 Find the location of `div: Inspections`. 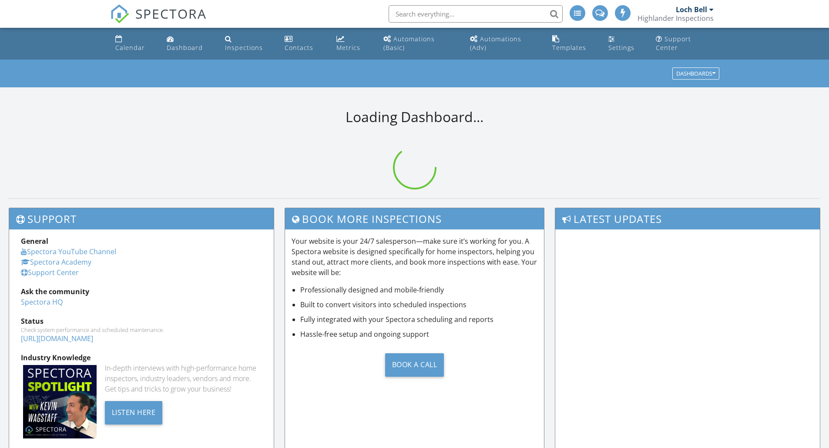

div: Inspections is located at coordinates (244, 47).